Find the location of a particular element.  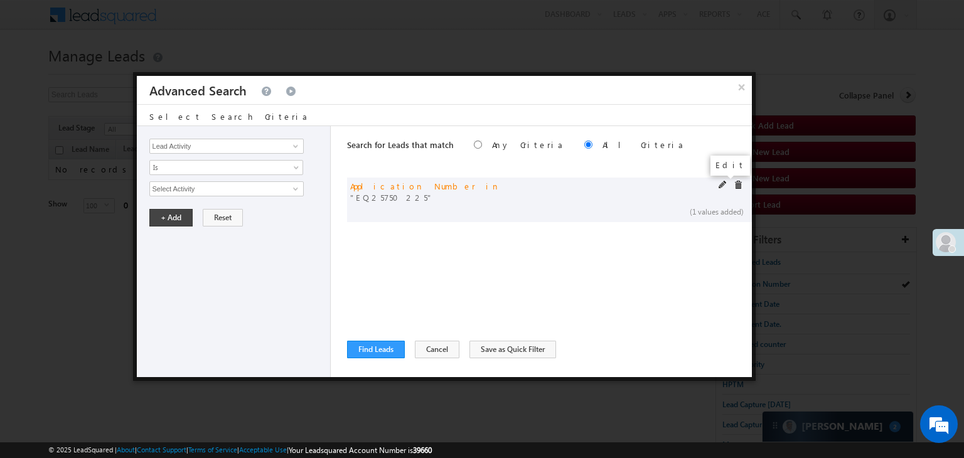

span: in is located at coordinates (493, 186).